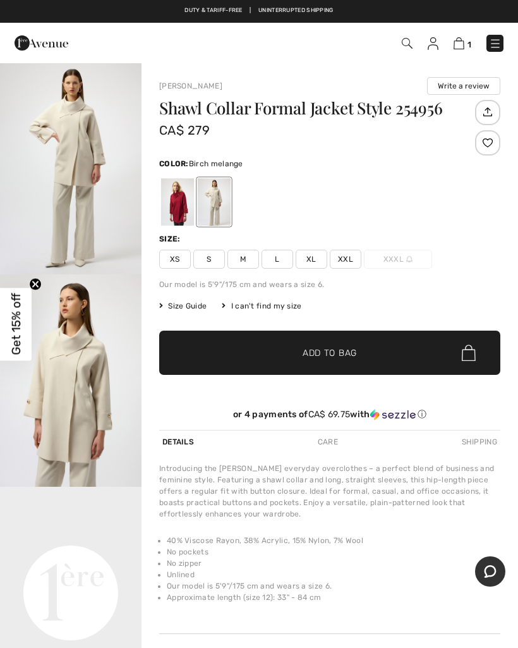 The width and height of the screenshot is (518, 648). I want to click on li: Our model is 5'9"/175 cm and wears a size 6., so click(334, 586).